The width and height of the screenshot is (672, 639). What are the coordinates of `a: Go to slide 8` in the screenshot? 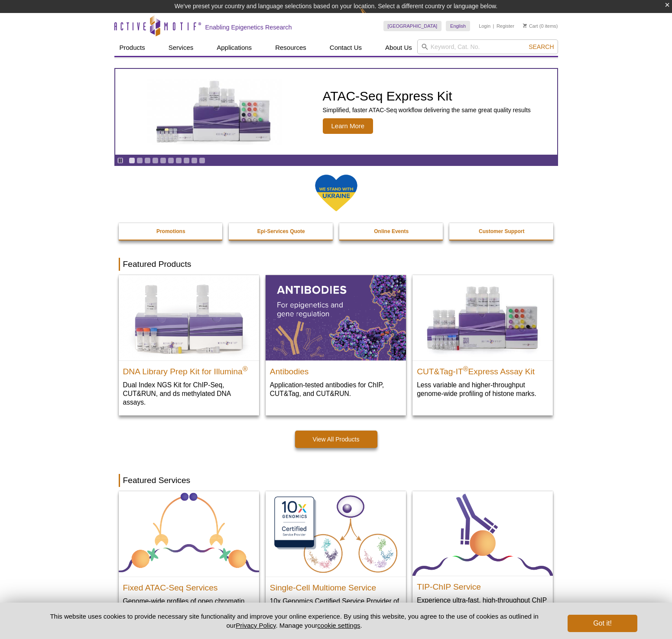 It's located at (187, 160).